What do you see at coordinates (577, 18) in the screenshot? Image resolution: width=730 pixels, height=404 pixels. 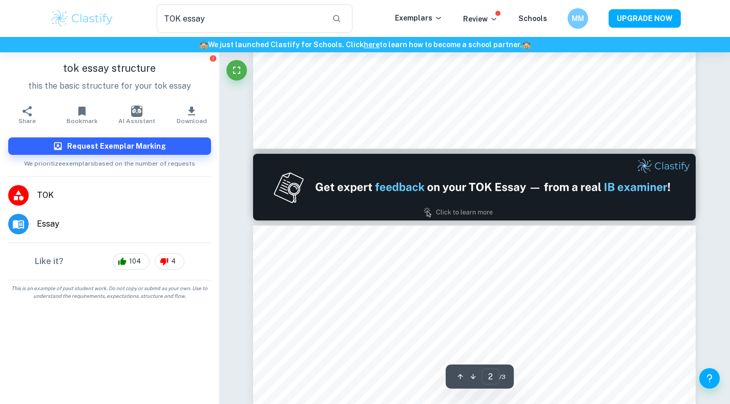 I see `h6: MM` at bounding box center [577, 18].